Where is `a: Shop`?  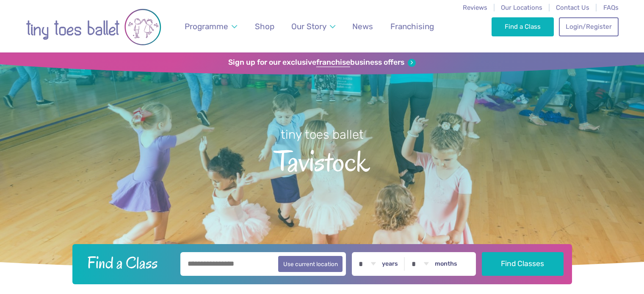
a: Shop is located at coordinates (264, 26).